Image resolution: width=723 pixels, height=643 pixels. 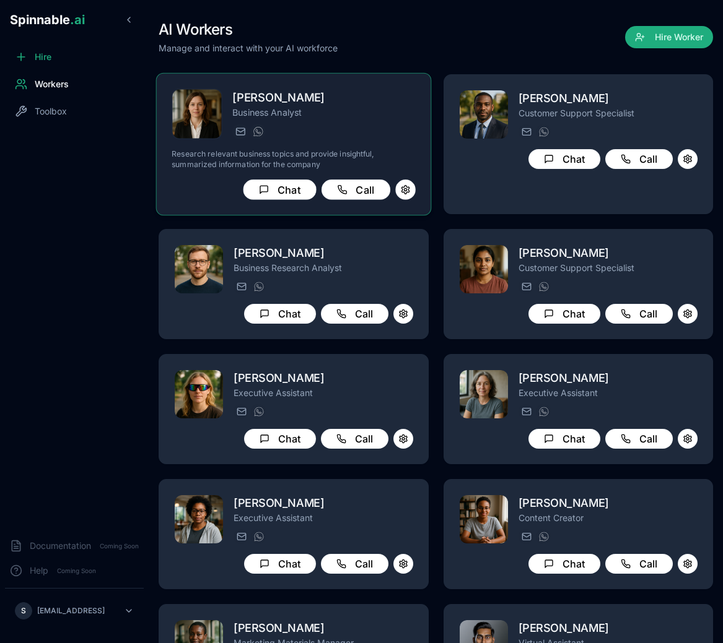 I want to click on button: Send email to maya.peterson@getspinnable.ai, so click(x=241, y=537).